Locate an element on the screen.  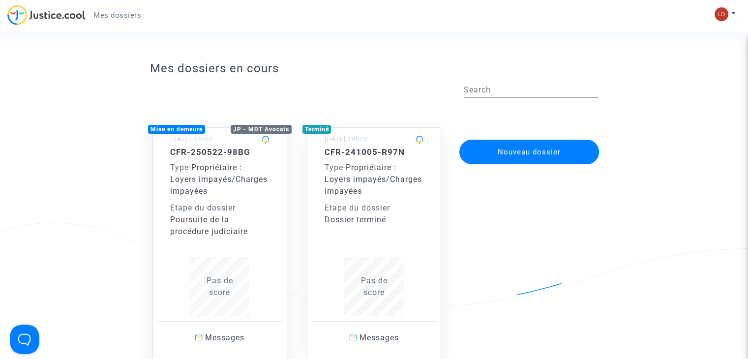
img: jc-logo.svg is located at coordinates (46, 15).